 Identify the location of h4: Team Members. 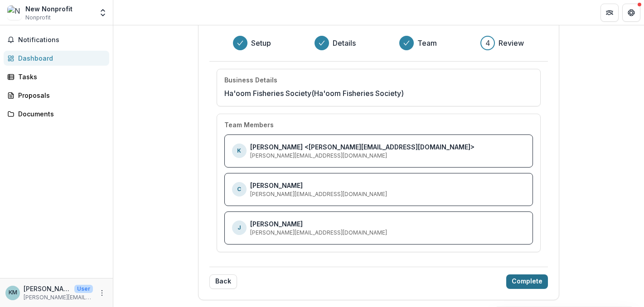
(249, 125).